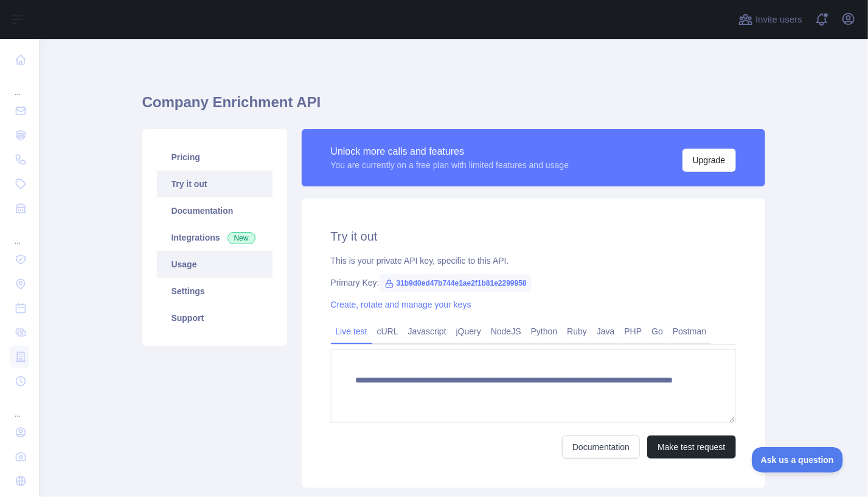 The width and height of the screenshot is (868, 497). What do you see at coordinates (577, 331) in the screenshot?
I see `a: Ruby` at bounding box center [577, 331].